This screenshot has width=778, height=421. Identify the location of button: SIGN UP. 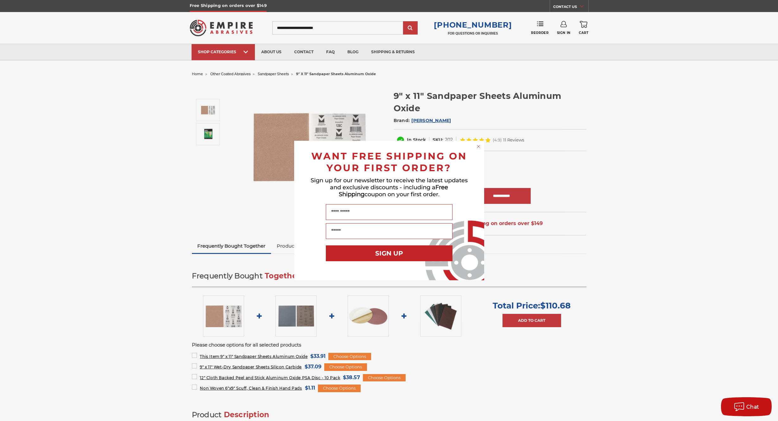
(389, 253).